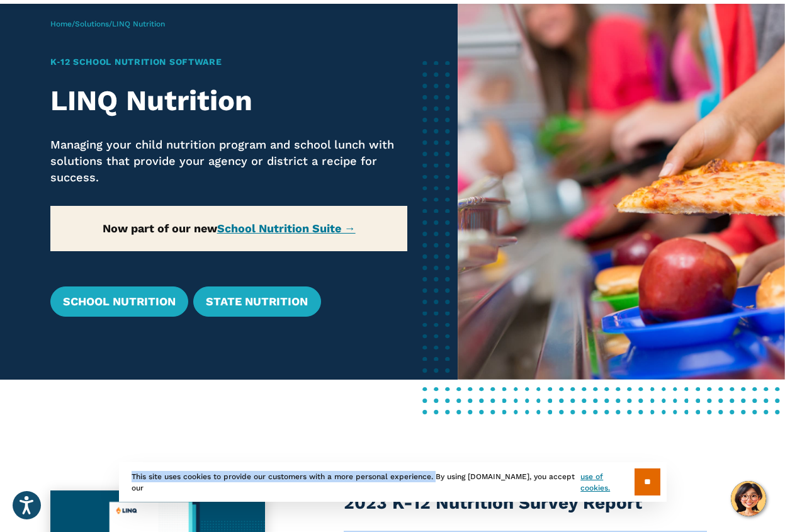 Image resolution: width=785 pixels, height=532 pixels. Describe the element at coordinates (61, 24) in the screenshot. I see `a: Home` at that location.